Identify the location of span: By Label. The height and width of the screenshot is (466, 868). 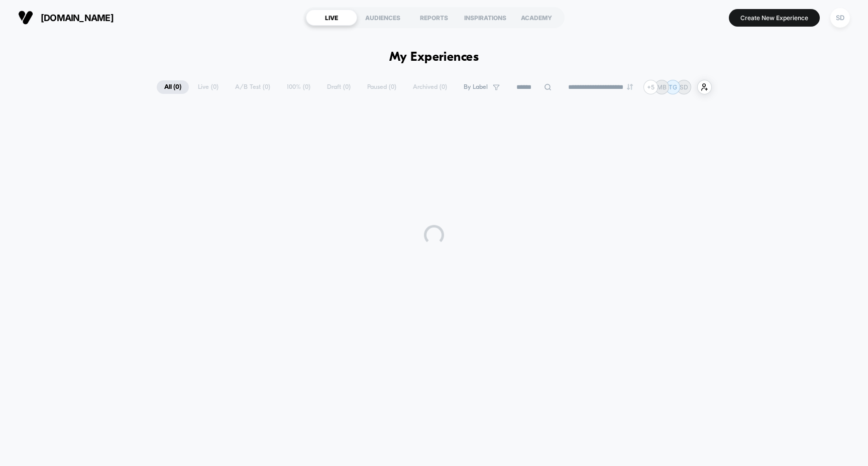
(476, 87).